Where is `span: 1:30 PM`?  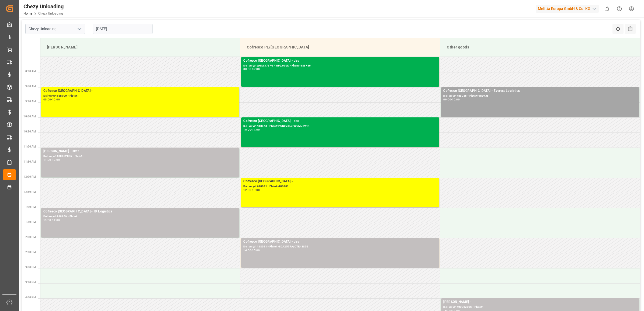
span: 1:30 PM is located at coordinates (30, 222).